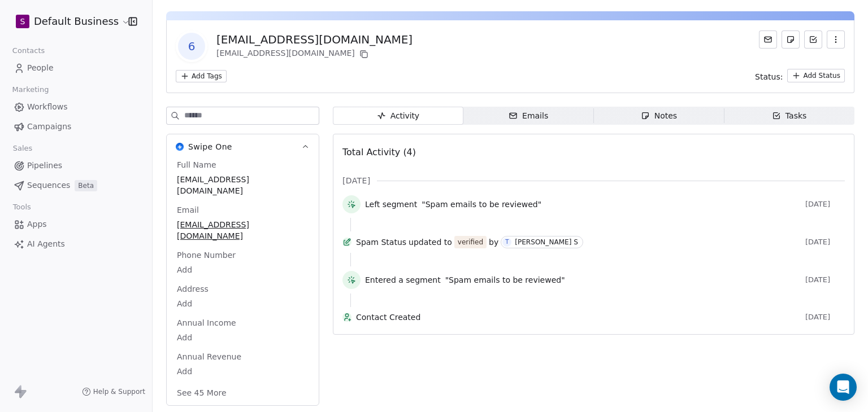 This screenshot has width=868, height=412. Describe the element at coordinates (192, 46) in the screenshot. I see `span: 6` at that location.